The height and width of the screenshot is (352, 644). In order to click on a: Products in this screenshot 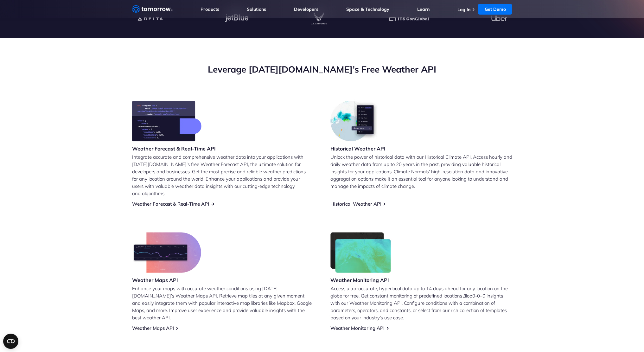, I will do `click(210, 9)`.